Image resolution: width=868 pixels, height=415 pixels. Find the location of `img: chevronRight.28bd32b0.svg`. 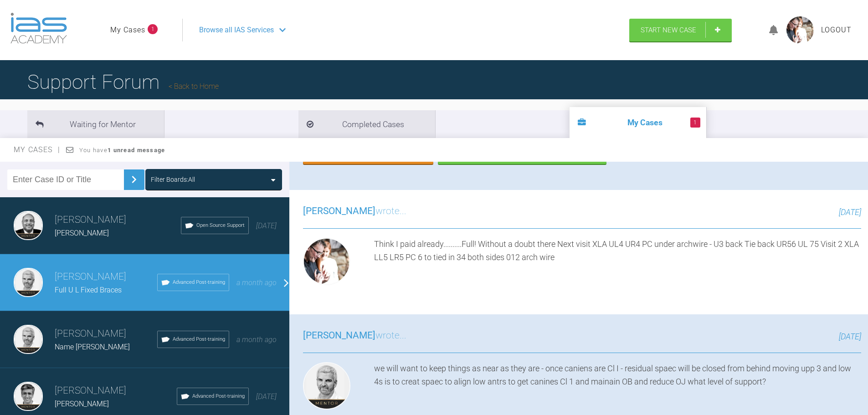

img: chevronRight.28bd32b0.svg is located at coordinates (134, 179).